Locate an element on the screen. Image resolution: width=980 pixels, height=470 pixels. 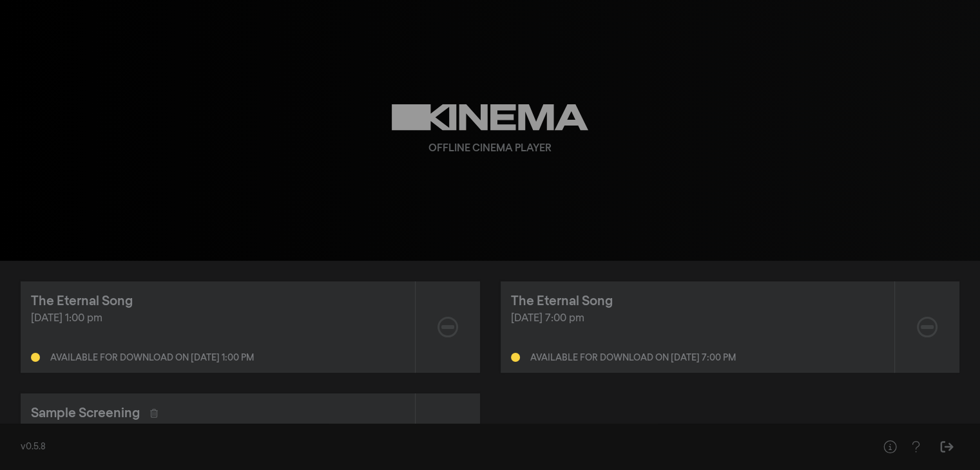
div: Sample Screening is located at coordinates (85, 413).